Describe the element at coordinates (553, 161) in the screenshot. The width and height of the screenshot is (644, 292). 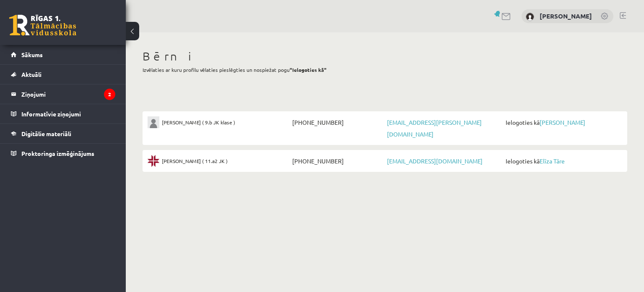
I see `a: Elīza Tāre` at that location.